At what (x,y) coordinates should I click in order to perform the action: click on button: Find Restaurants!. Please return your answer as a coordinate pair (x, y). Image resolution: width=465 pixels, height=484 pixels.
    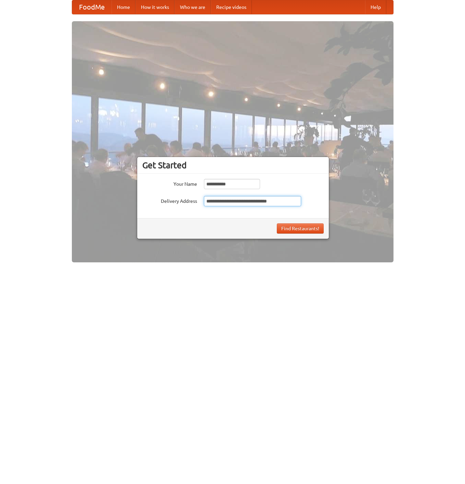
    Looking at the image, I should click on (300, 228).